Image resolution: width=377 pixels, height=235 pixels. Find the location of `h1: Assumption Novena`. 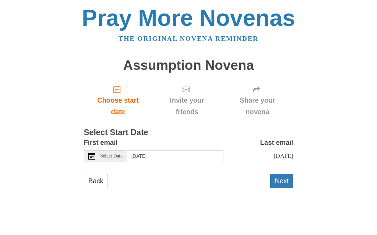

h1: Assumption Novena is located at coordinates (188, 65).